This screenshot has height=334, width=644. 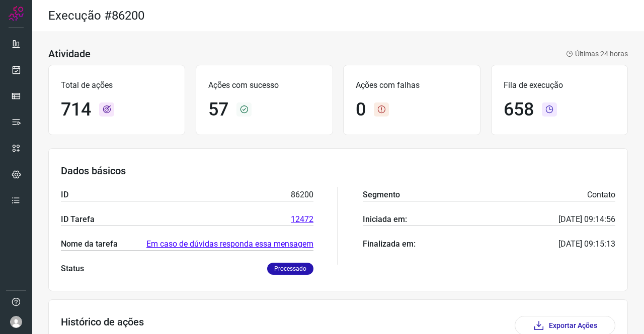 What do you see at coordinates (76, 110) in the screenshot?
I see `h1: 714` at bounding box center [76, 110].